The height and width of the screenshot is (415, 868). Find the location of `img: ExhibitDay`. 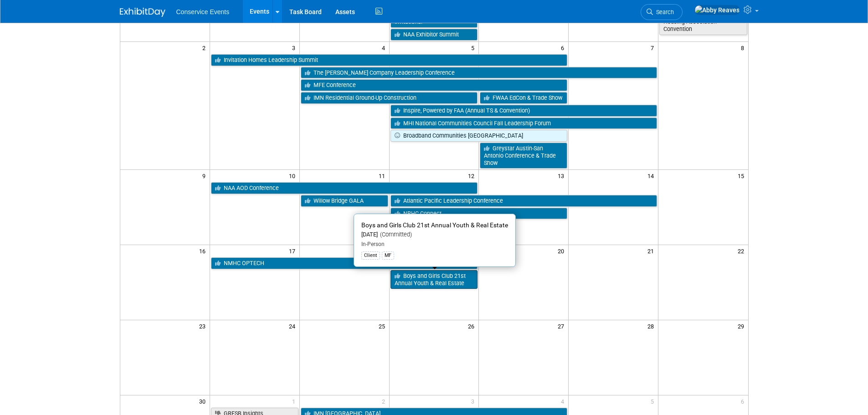

img: ExhibitDay is located at coordinates (143, 12).